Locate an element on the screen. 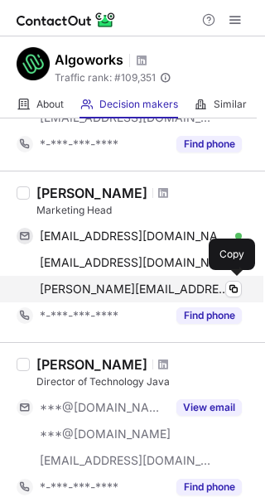  div: Director of Technology Java is located at coordinates (146, 382).